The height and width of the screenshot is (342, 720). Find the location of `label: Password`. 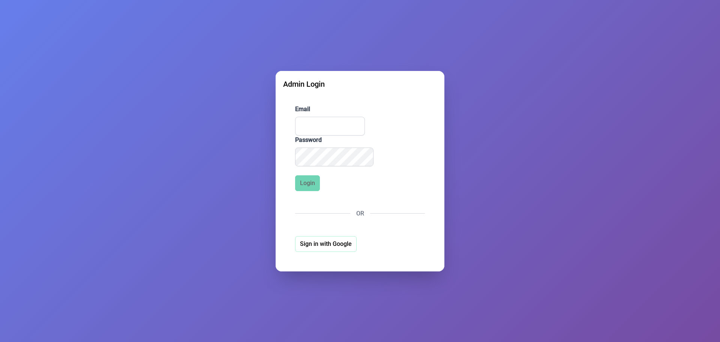

label: Password is located at coordinates (360, 140).